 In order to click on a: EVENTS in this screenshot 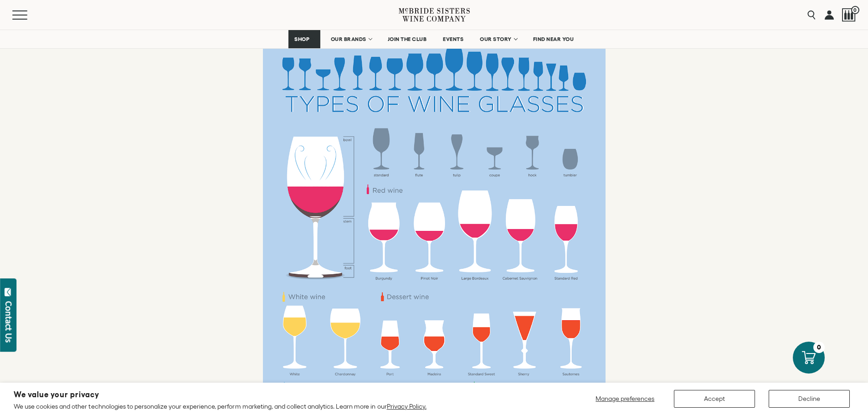, I will do `click(453, 39)`.